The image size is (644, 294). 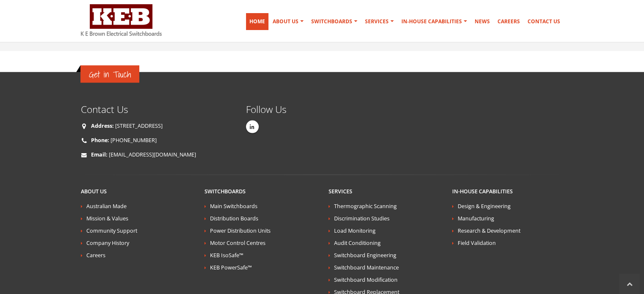 What do you see at coordinates (230, 267) in the screenshot?
I see `a: KEB PowerSafe™` at bounding box center [230, 267].